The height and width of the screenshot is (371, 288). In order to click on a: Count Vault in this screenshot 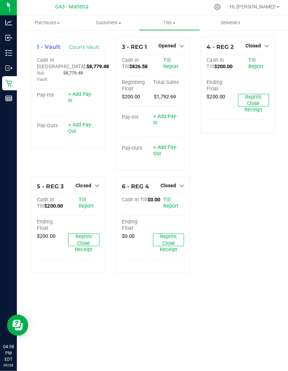, I will do `click(84, 48)`.